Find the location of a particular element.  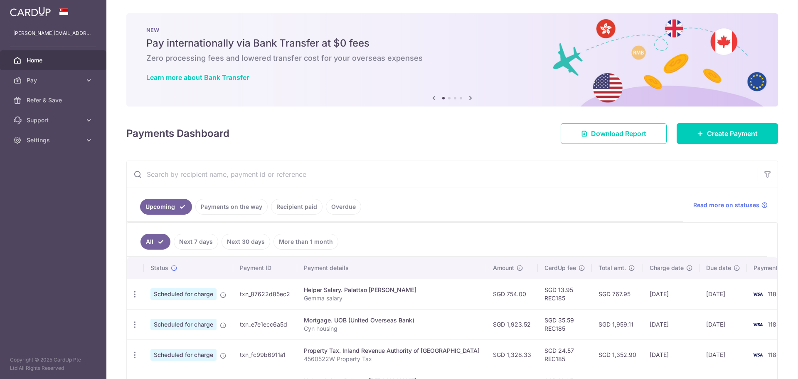

p: NEW is located at coordinates (452, 30).